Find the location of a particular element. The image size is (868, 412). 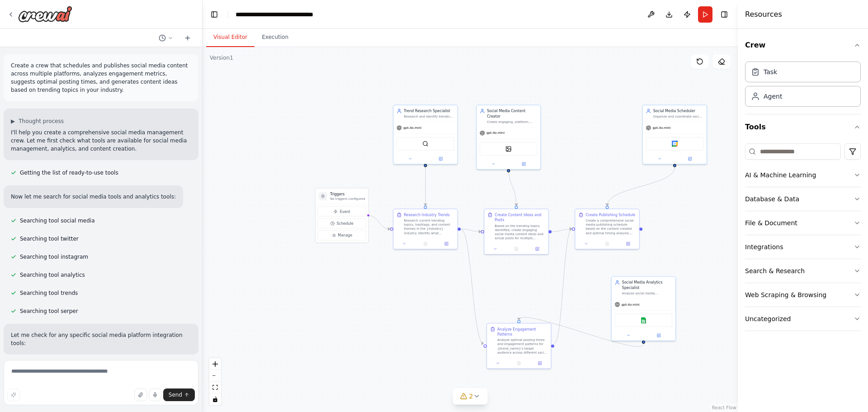

div: Create engaging, platform-optimized social media content including posts, captions, and visuals b... is located at coordinates (512, 121).